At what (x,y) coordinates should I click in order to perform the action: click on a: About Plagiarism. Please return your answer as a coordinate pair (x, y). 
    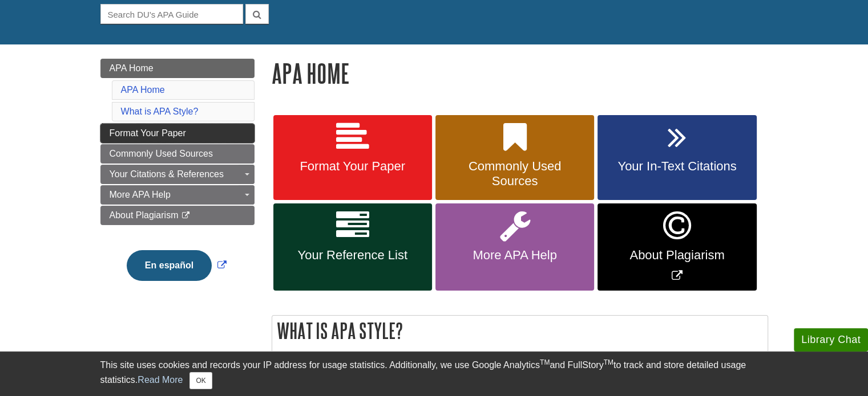
    Looking at the image, I should click on (178, 216).